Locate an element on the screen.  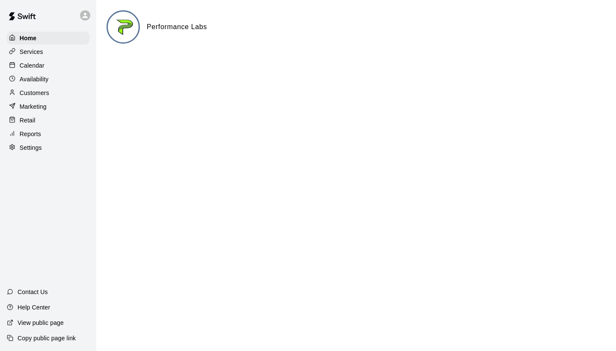
p: Availability is located at coordinates (34, 79).